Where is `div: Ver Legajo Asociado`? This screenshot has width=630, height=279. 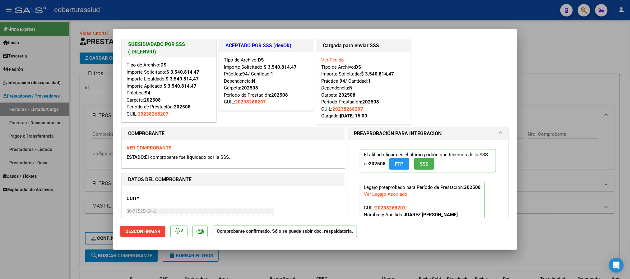
div: Ver Legajo Asociado is located at coordinates (386, 194).